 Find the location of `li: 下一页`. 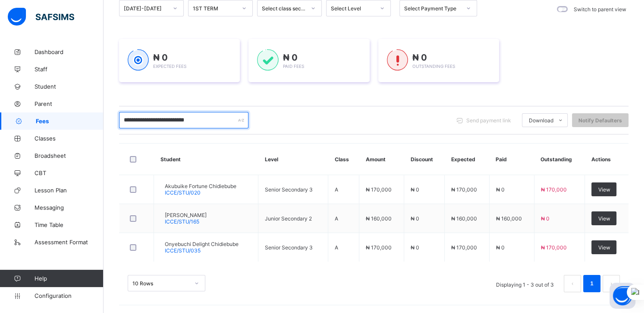

li: 下一页 is located at coordinates (611, 283).